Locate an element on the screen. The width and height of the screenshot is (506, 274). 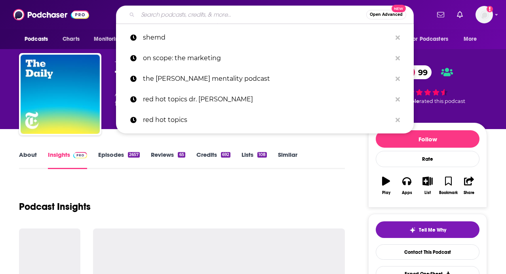
div: Search podcasts, credits, & more... is located at coordinates (265, 15).